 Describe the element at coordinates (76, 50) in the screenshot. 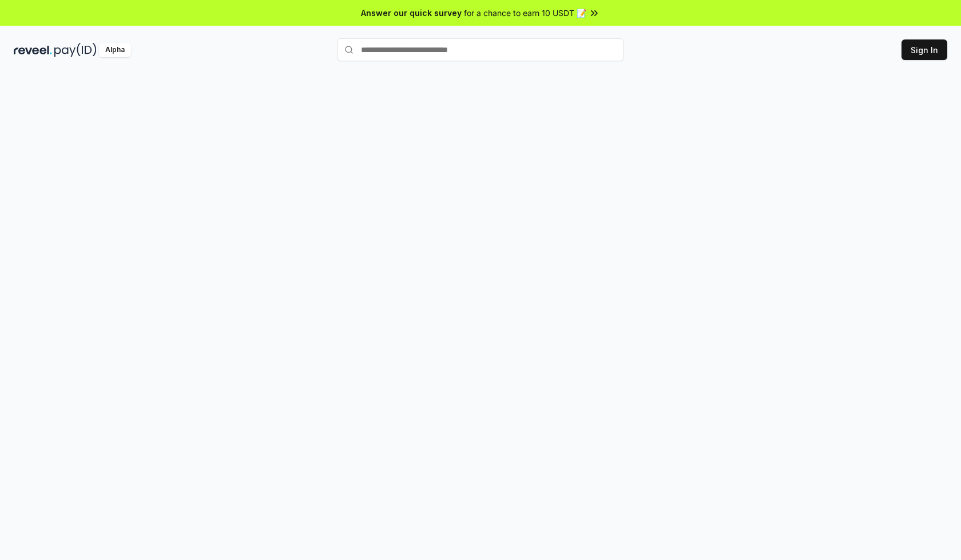

I see `img: pay_id` at that location.